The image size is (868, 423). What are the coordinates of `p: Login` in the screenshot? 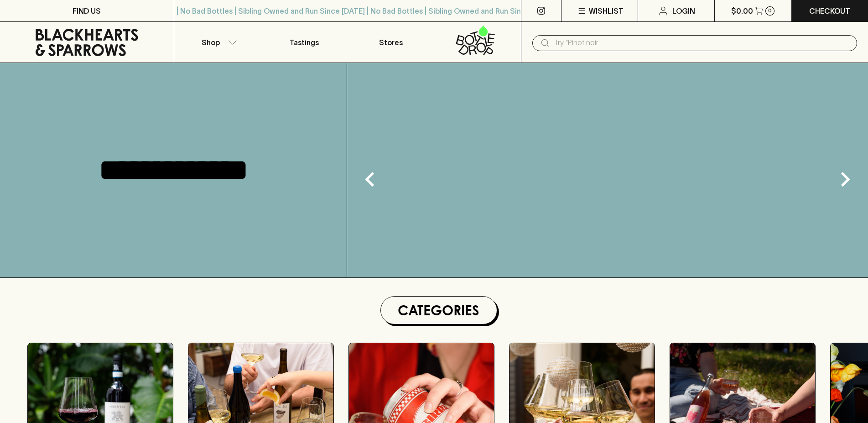 It's located at (684, 11).